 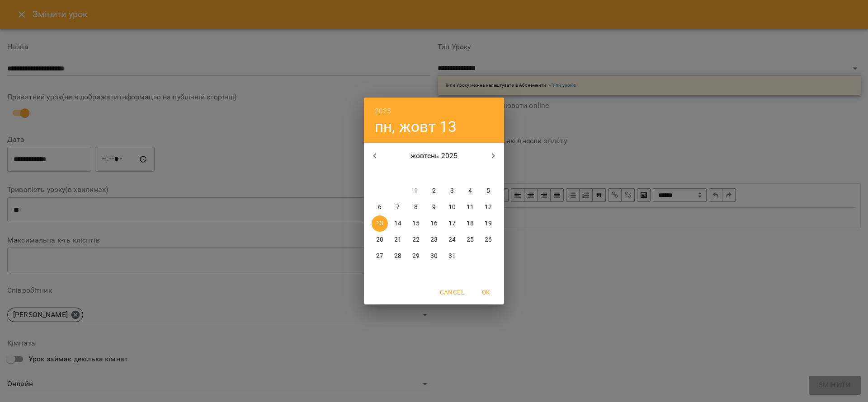 What do you see at coordinates (434, 256) in the screenshot?
I see `p: 30` at bounding box center [434, 256].